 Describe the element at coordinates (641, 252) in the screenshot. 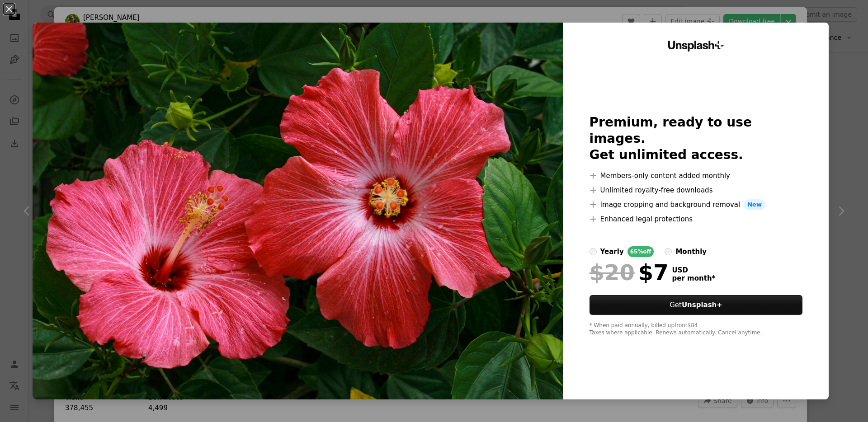

I see `div: 65% off` at that location.